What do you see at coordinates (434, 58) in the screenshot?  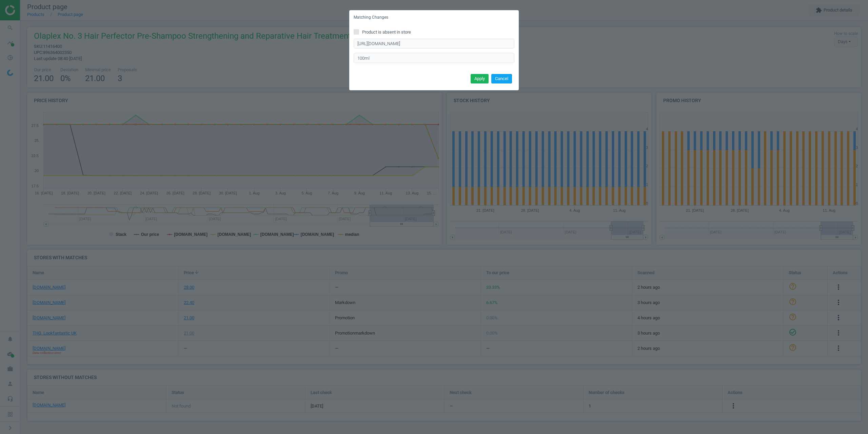 I see `input: Enter the product option` at bounding box center [434, 58].